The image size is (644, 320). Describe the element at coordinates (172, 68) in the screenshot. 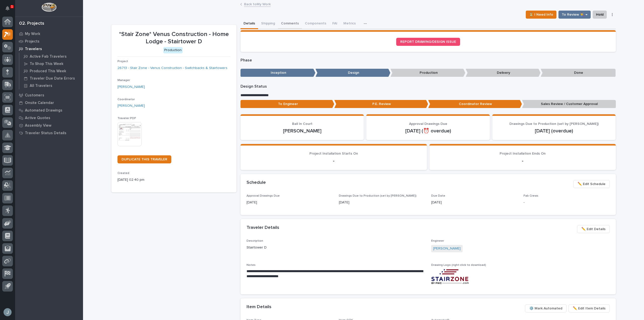

I see `a: 26713 - Stair Zone - Venus Construction - Switchbacks & Stairtowers` at that location.